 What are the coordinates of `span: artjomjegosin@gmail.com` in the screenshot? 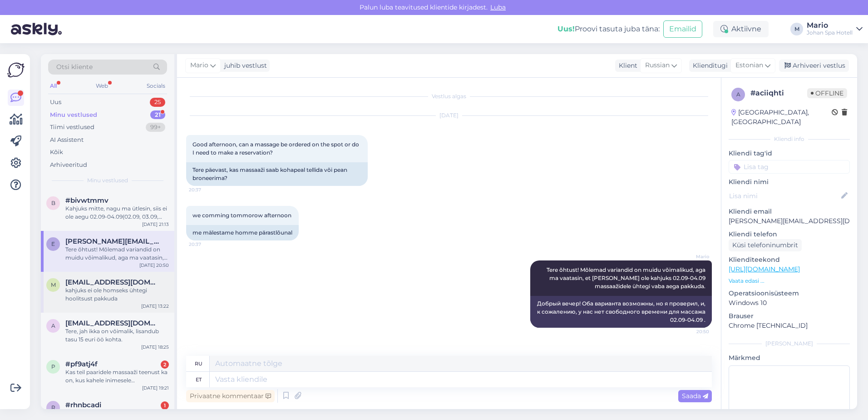 It's located at (113, 323).